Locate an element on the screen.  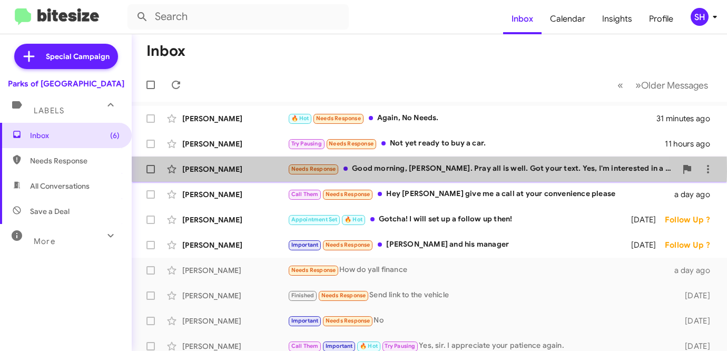
span: All Conversations is located at coordinates (60, 186).